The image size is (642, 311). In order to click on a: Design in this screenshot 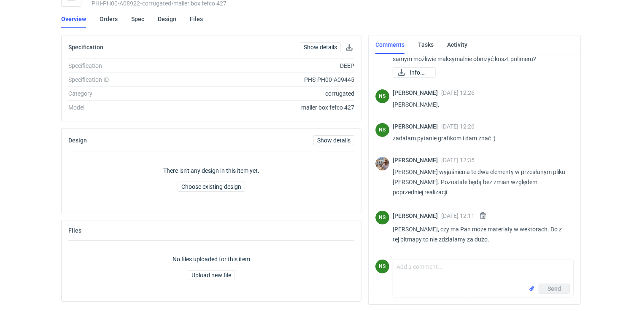, I will do `click(167, 19)`.